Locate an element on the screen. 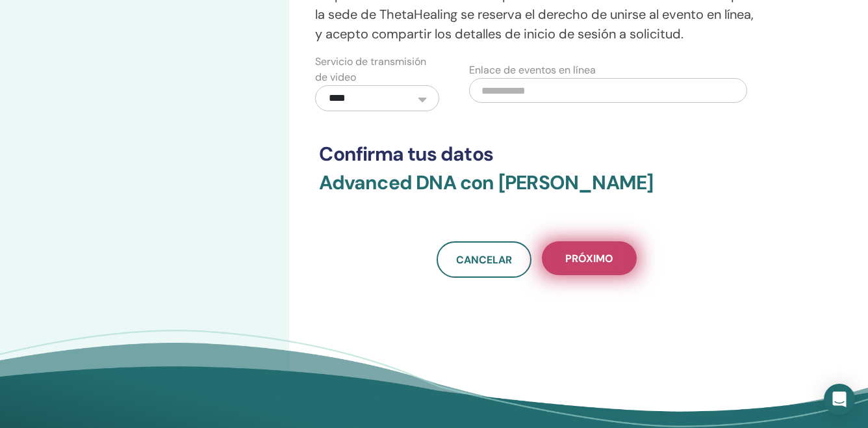 The image size is (868, 428). span: próximo is located at coordinates (589, 258).